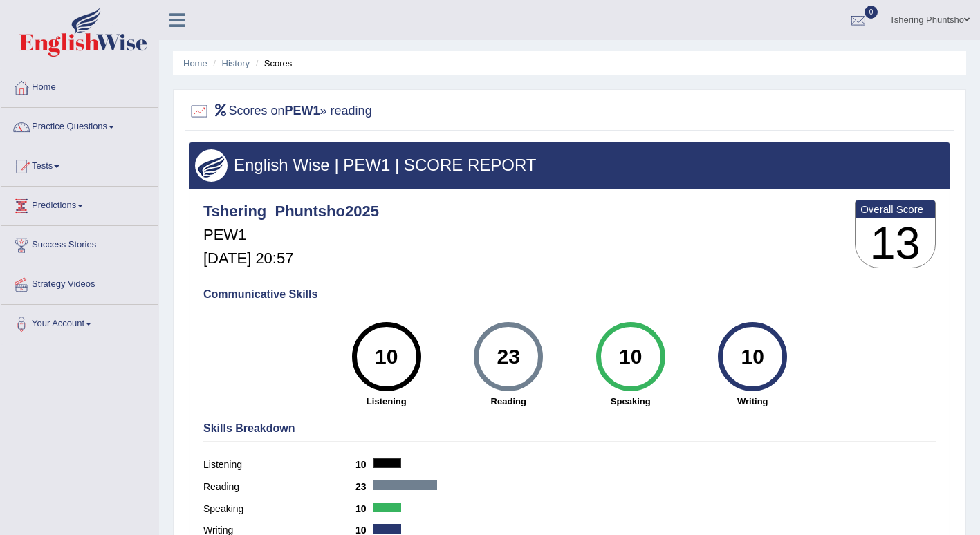 This screenshot has height=535, width=980. What do you see at coordinates (80, 165) in the screenshot?
I see `a: Tests` at bounding box center [80, 165].